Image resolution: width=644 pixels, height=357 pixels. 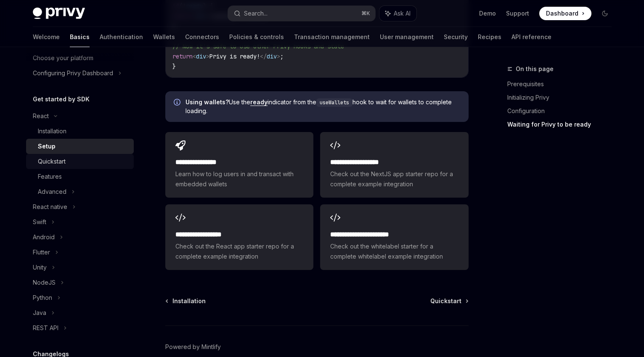 I want to click on a: Configuration, so click(x=563, y=111).